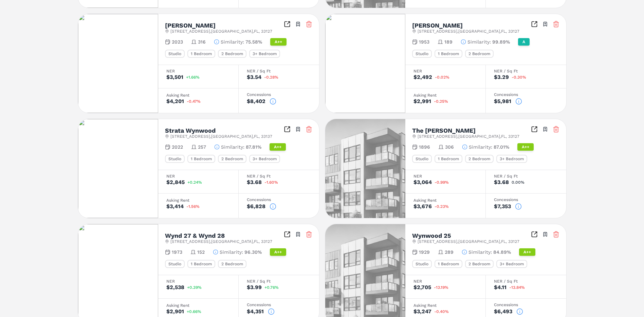  Describe the element at coordinates (194, 287) in the screenshot. I see `span: +0.39%` at that location.